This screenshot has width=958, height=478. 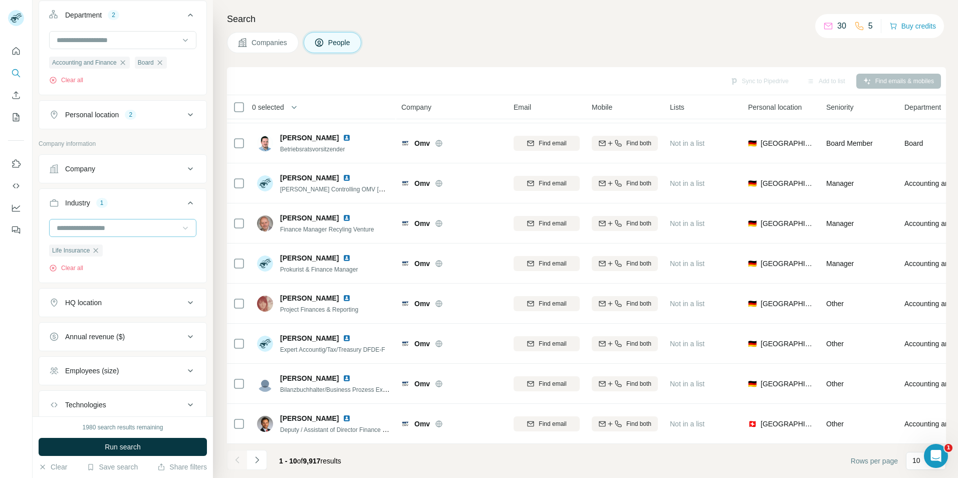 I want to click on span: 0 selected, so click(x=268, y=107).